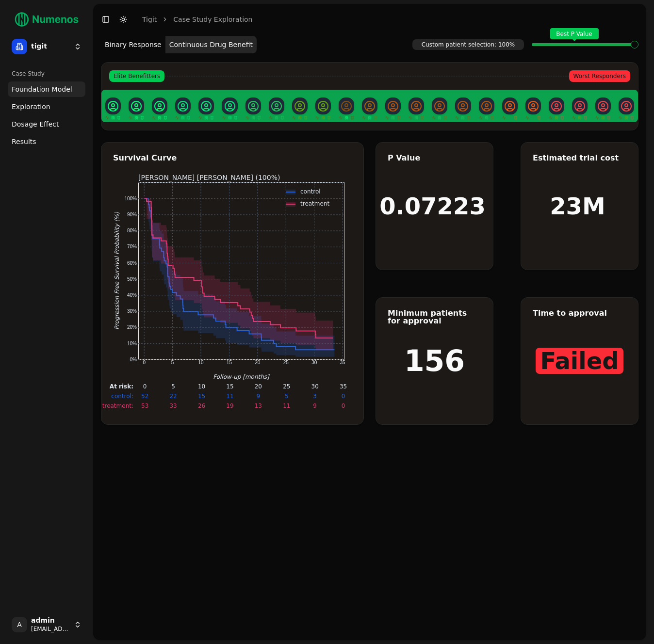 Image resolution: width=654 pixels, height=644 pixels. Describe the element at coordinates (132, 343) in the screenshot. I see `text: 10%` at that location.